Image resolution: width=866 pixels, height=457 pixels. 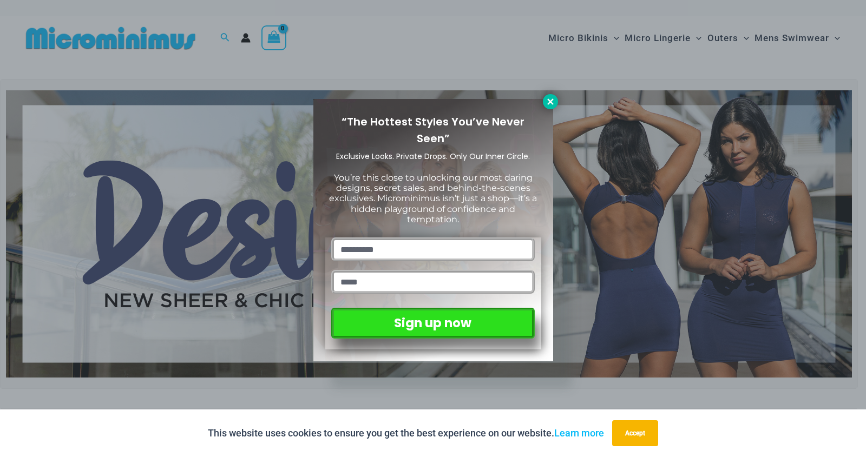 I want to click on a: Learn more, so click(x=579, y=433).